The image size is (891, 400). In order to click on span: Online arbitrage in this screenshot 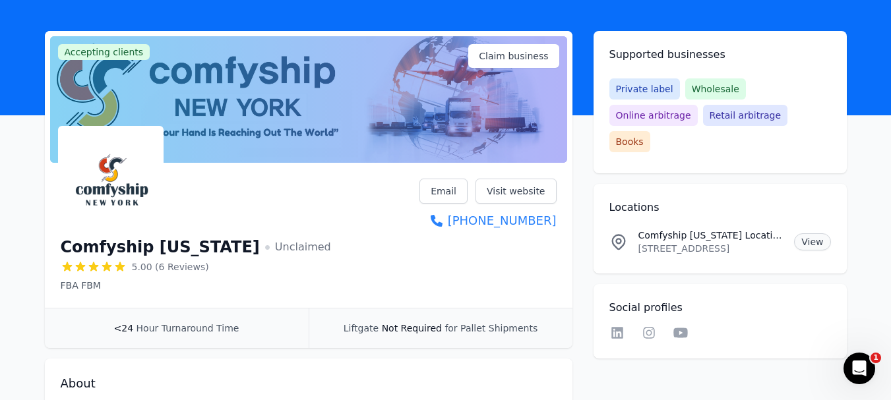, I will do `click(654, 115)`.